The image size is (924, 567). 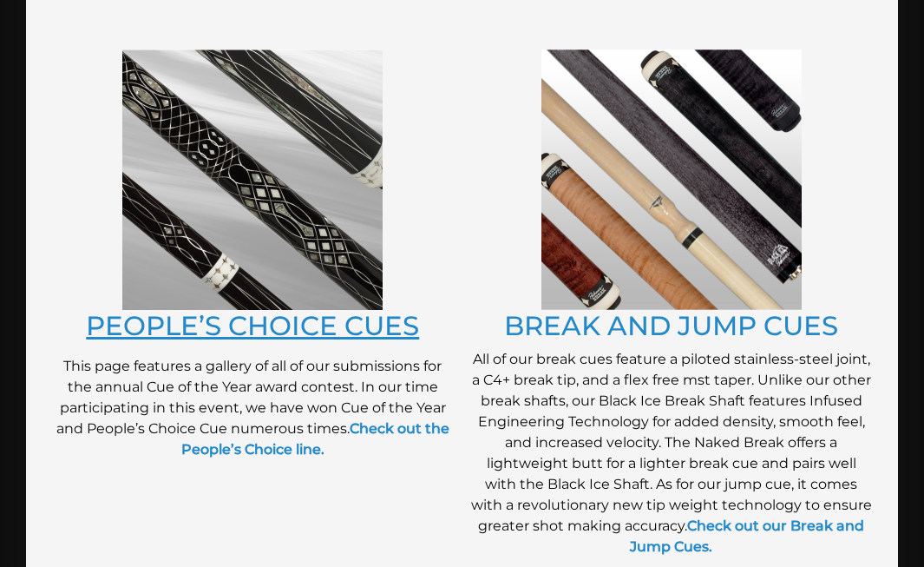 What do you see at coordinates (253, 408) in the screenshot?
I see `p: This page features a gallery of all of our submissions for the annual Cue of the Year award conte...` at bounding box center [253, 408].